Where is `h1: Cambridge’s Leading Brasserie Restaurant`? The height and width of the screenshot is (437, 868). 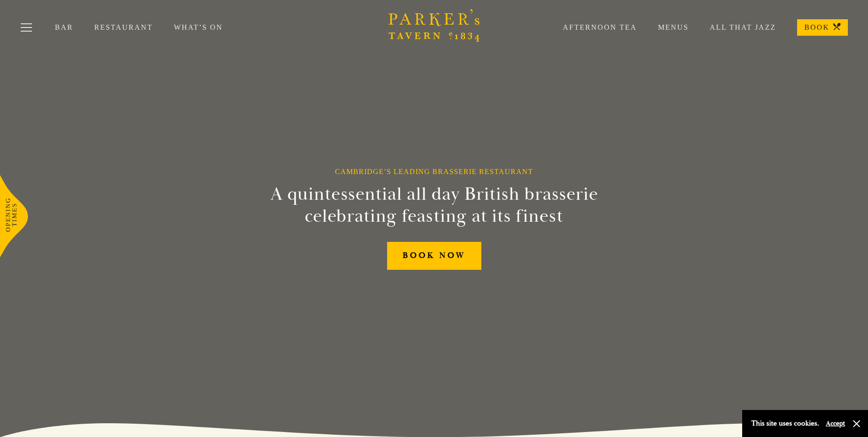
h1: Cambridge’s Leading Brasserie Restaurant is located at coordinates (434, 171).